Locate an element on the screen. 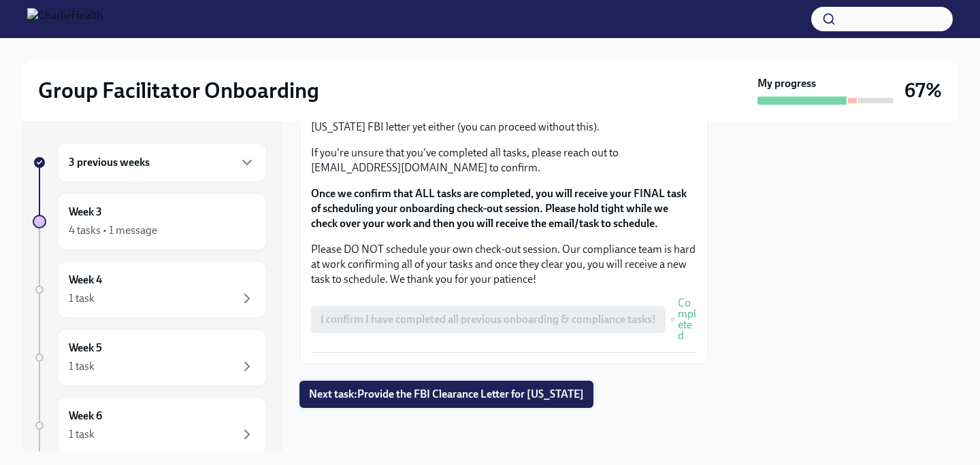  span: Completed is located at coordinates (687, 320).